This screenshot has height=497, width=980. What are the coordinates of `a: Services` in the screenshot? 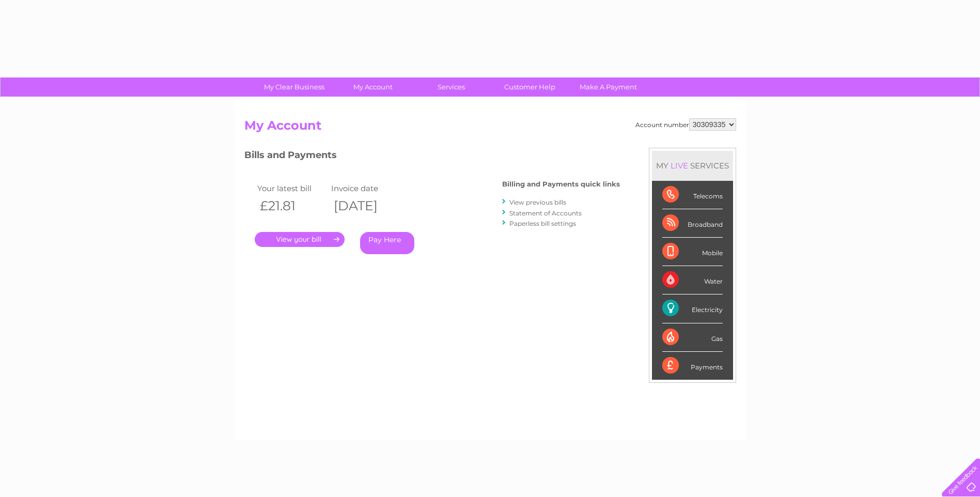 It's located at (451, 86).